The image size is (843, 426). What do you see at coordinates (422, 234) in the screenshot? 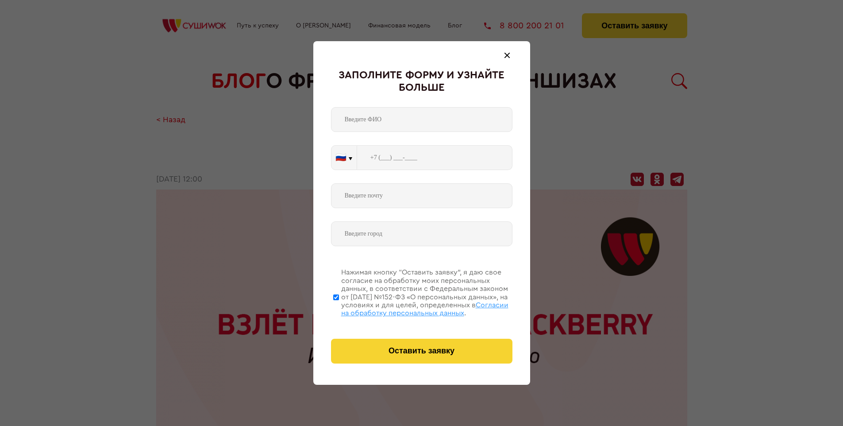
I see `input: Введите город` at bounding box center [422, 234].